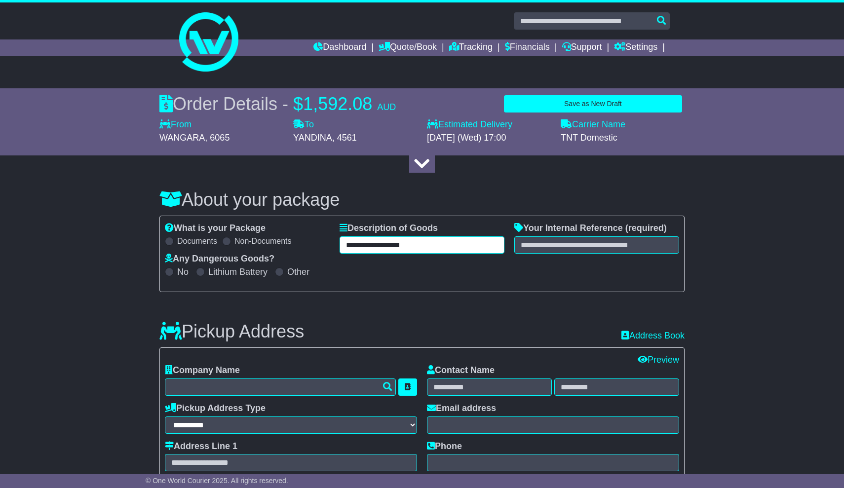 The width and height of the screenshot is (844, 488). What do you see at coordinates (340, 48) in the screenshot?
I see `a: Dashboard` at bounding box center [340, 48].